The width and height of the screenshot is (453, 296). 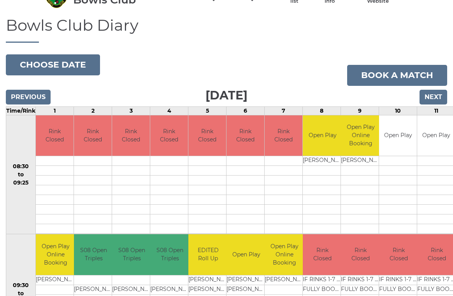 I want to click on td: 7, so click(x=284, y=111).